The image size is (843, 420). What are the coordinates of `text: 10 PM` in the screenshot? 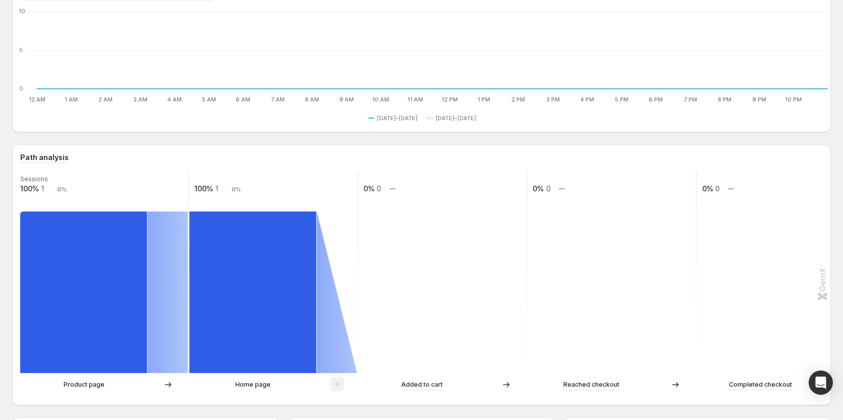 It's located at (793, 99).